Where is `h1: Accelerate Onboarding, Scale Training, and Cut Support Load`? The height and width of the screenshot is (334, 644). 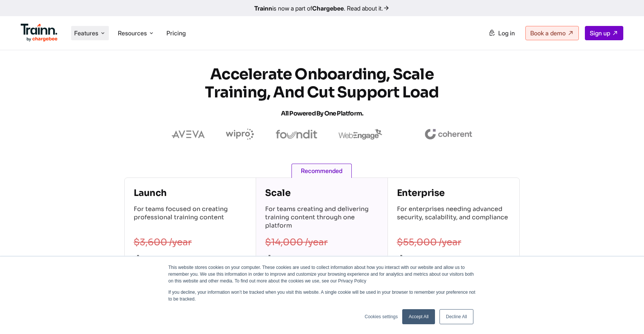
h1: Accelerate Onboarding, Scale Training, and Cut Support Load is located at coordinates (322, 94).